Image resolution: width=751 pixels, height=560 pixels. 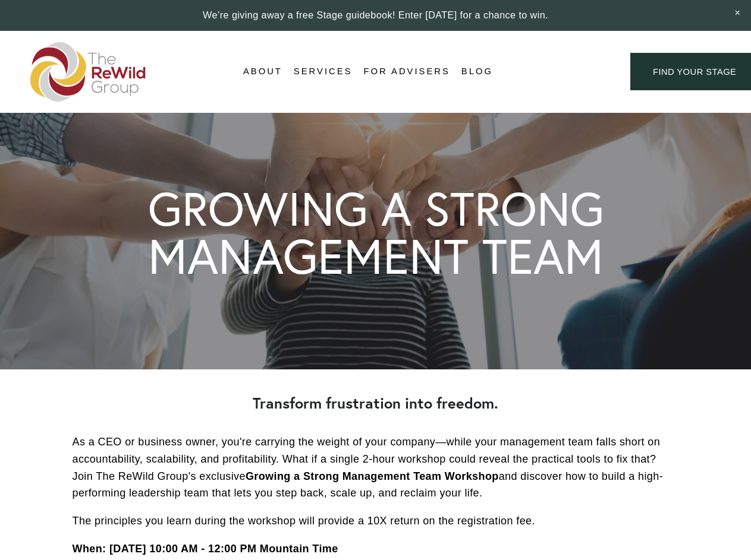 What do you see at coordinates (376, 521) in the screenshot?
I see `p: The principles you learn during the workshop will provide a 10X return on the registration fee.` at bounding box center [376, 521].